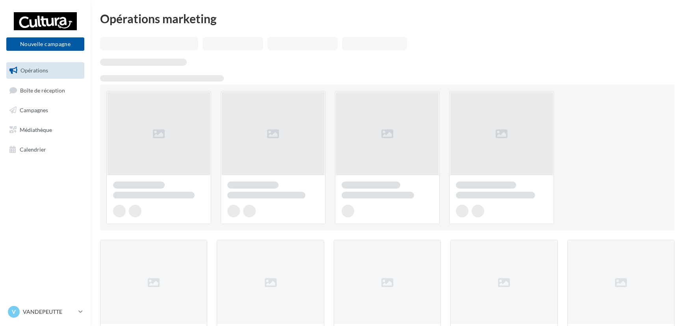 The width and height of the screenshot is (684, 326). I want to click on button: Nouvelle campagne, so click(45, 44).